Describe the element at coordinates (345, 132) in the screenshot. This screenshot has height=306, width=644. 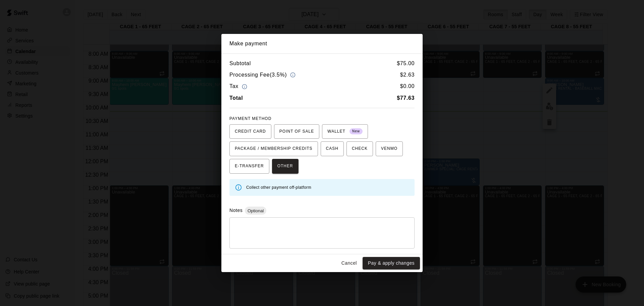
I see `span: WALLET` at that location.